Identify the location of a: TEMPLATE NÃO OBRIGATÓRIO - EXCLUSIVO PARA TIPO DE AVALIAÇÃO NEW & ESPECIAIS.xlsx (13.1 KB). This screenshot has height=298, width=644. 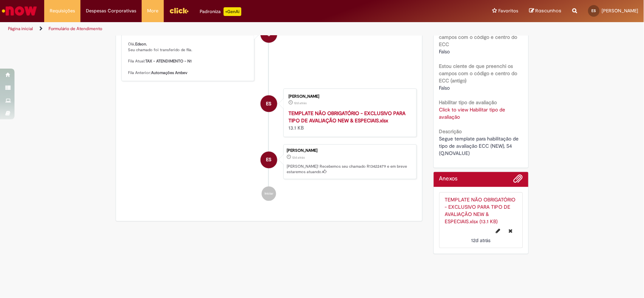
(480, 211).